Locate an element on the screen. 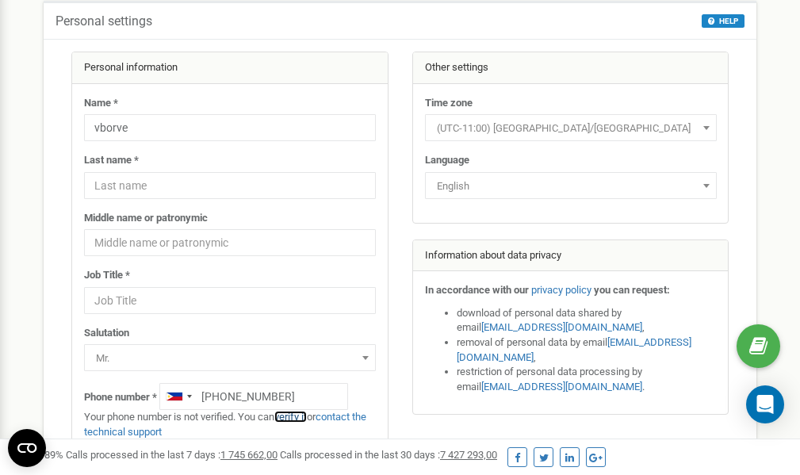  button: HELP is located at coordinates (723, 21).